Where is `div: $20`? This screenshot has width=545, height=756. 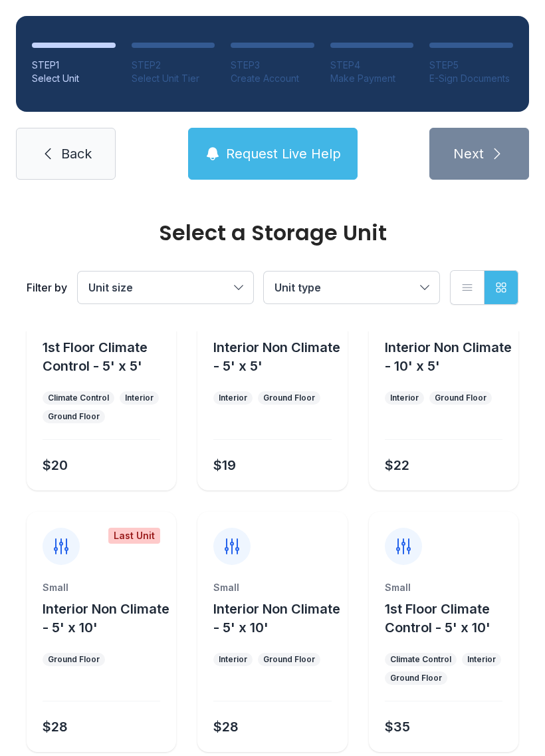
div: $20 is located at coordinates (56, 465).